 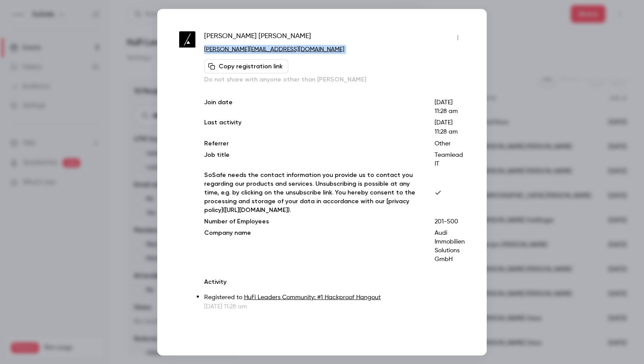 I want to click on p: Job title, so click(x=312, y=159).